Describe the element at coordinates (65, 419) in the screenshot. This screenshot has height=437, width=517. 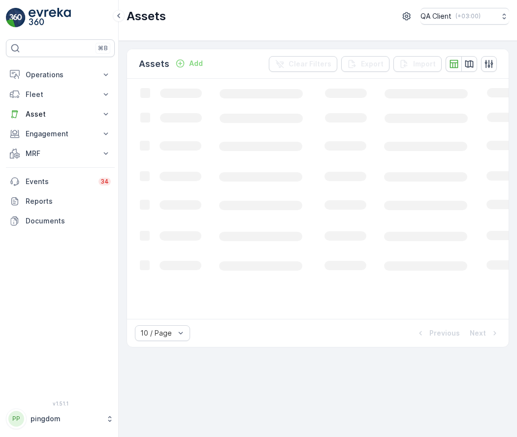
I see `p: pingdom` at that location.